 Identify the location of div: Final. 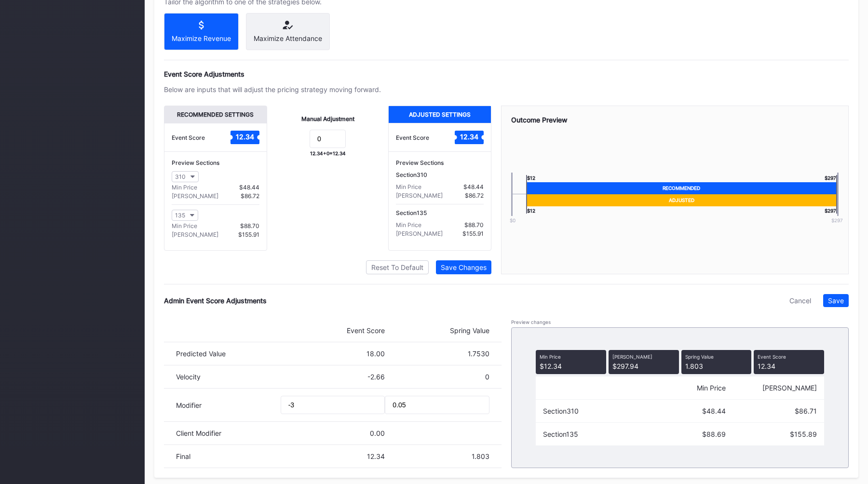
(228, 456).